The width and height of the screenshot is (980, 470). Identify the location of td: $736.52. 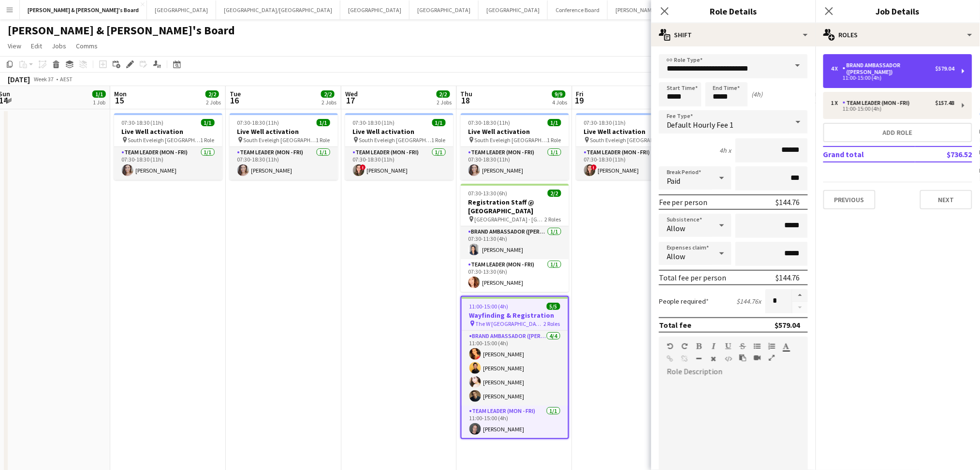
(944, 154).